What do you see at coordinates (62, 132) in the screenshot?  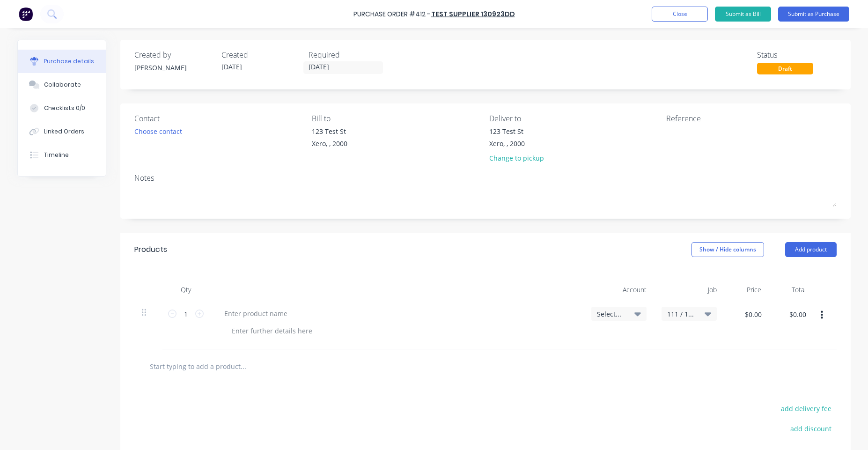 I see `button: Linked Orders` at bounding box center [62, 132].